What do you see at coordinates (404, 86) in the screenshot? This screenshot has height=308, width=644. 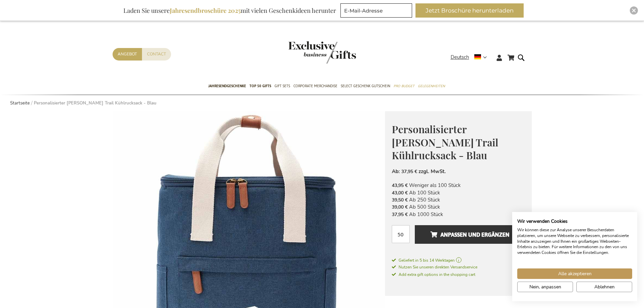 I see `span: Pro Budget` at bounding box center [404, 86].